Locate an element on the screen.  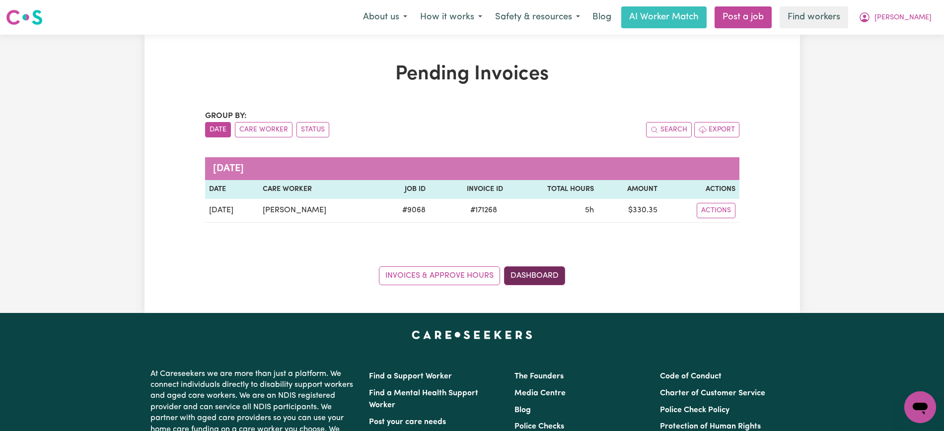
td: $ 330.35 is located at coordinates (629, 211).